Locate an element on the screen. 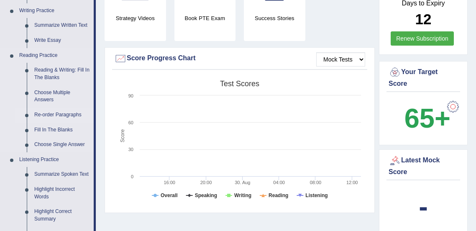 This screenshot has width=476, height=231. a: Listening Practice is located at coordinates (54, 160).